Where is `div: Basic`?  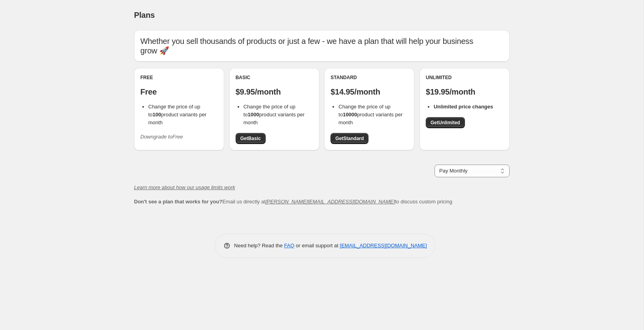
div: Basic is located at coordinates (275, 78).